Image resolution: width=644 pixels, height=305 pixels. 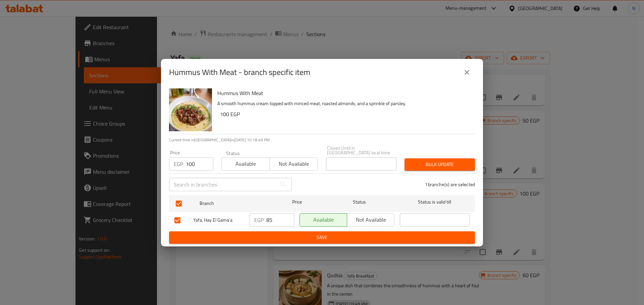 What do you see at coordinates (345, 114) in the screenshot?
I see `h6: 100 EGP` at bounding box center [345, 114].